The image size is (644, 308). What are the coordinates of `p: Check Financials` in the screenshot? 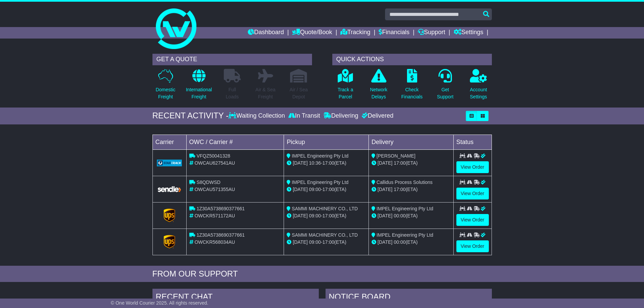 It's located at (412, 93).